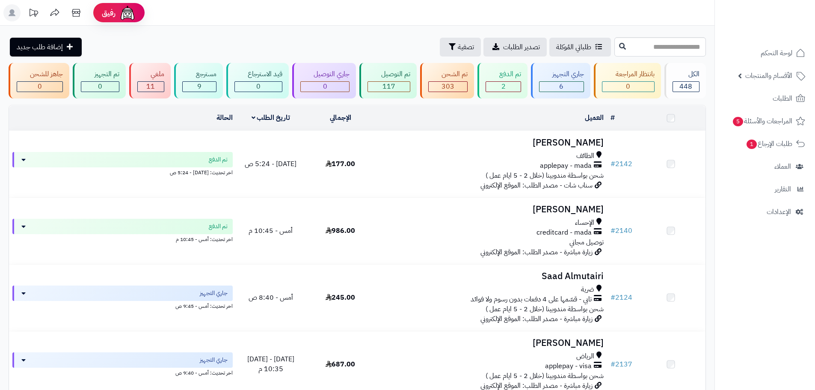 The height and width of the screenshot is (390, 815). What do you see at coordinates (685, 80) in the screenshot?
I see `a: الكل448` at bounding box center [685, 80].